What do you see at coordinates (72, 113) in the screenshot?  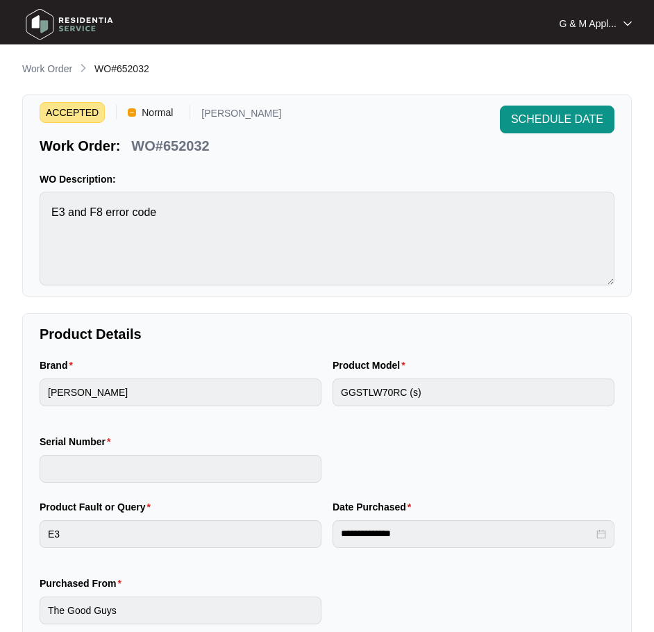 I see `span: ACCEPTED` at bounding box center [72, 113].